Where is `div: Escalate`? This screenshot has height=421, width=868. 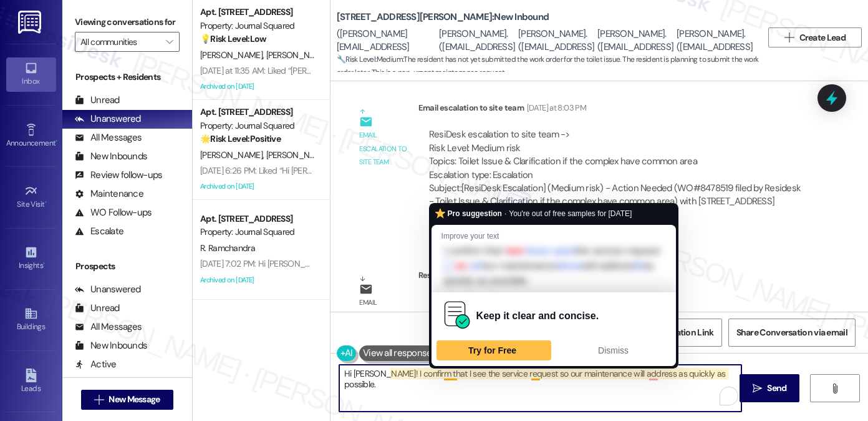 div: Escalate is located at coordinates (99, 231).